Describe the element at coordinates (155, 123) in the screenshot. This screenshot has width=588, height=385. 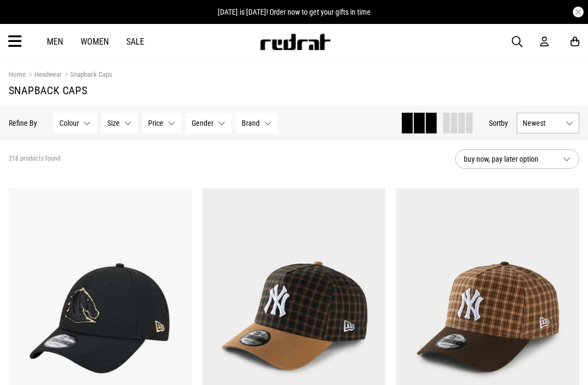
I see `span: Price` at that location.